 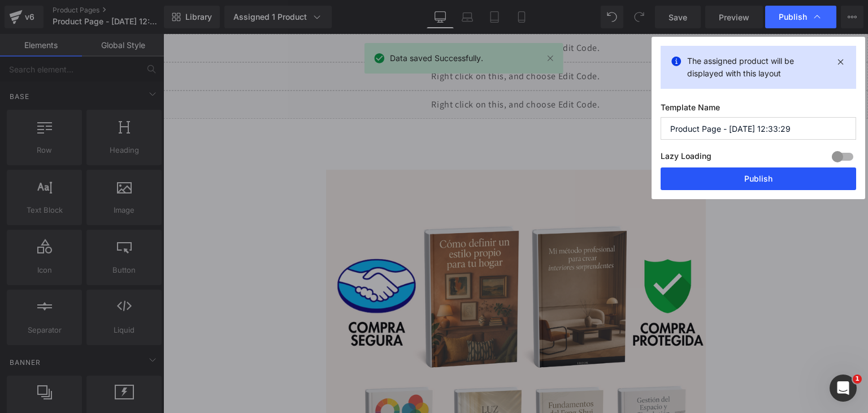 I want to click on button: Publish, so click(x=759, y=179).